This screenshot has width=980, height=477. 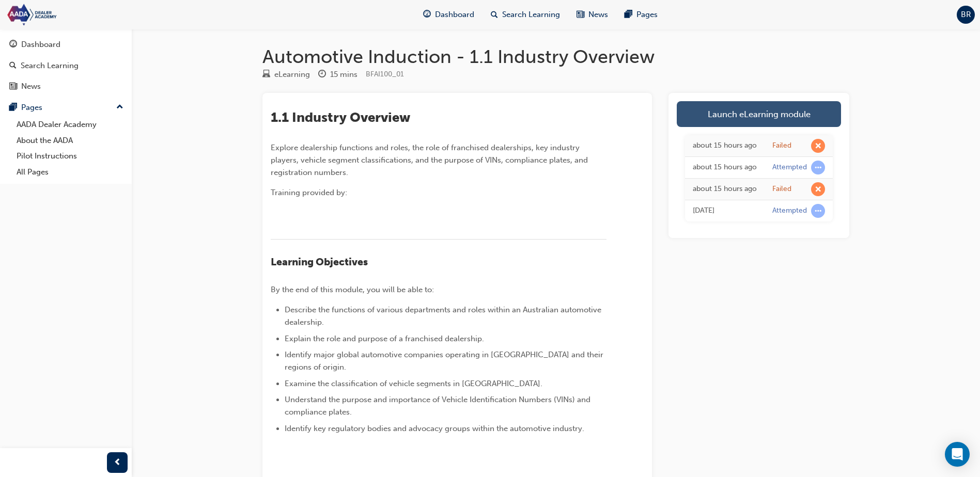 What do you see at coordinates (724, 211) in the screenshot?
I see `div: Mon Aug 18 2025 15:46:45 GMT+0800 (Australian Western Standard Time)` at bounding box center [724, 211].